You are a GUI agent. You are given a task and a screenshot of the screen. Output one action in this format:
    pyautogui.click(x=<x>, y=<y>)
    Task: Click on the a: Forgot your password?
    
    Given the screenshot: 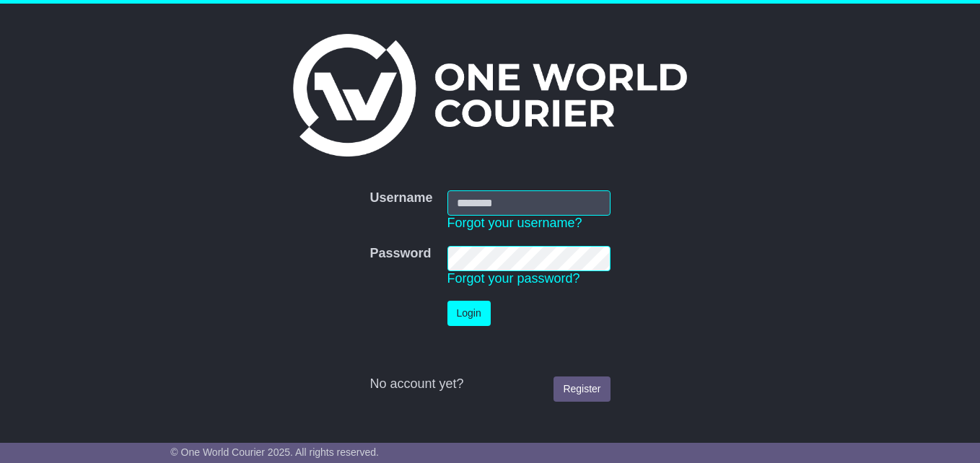 What is the action you would take?
    pyautogui.click(x=513, y=278)
    